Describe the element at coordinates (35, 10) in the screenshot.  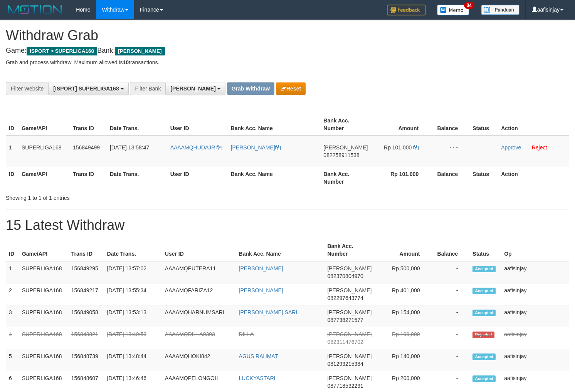
I see `img: MOTION_logo.png` at that location.